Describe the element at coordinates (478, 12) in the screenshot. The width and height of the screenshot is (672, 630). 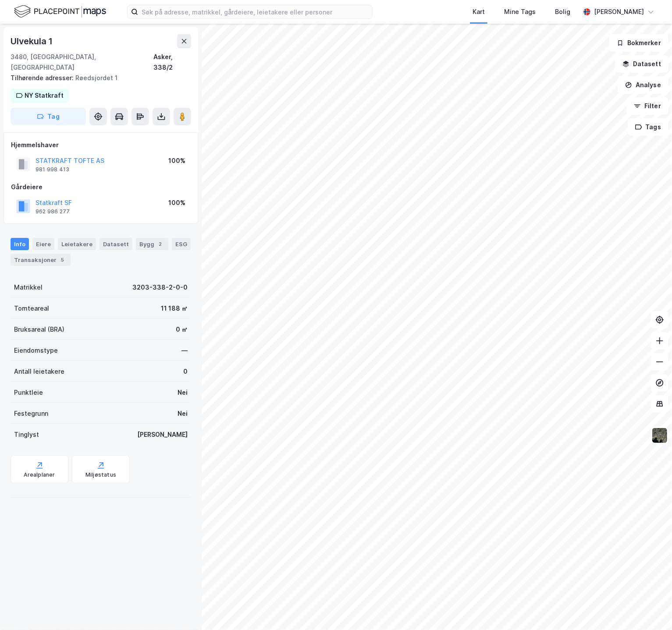
I see `div: Kart` at that location.